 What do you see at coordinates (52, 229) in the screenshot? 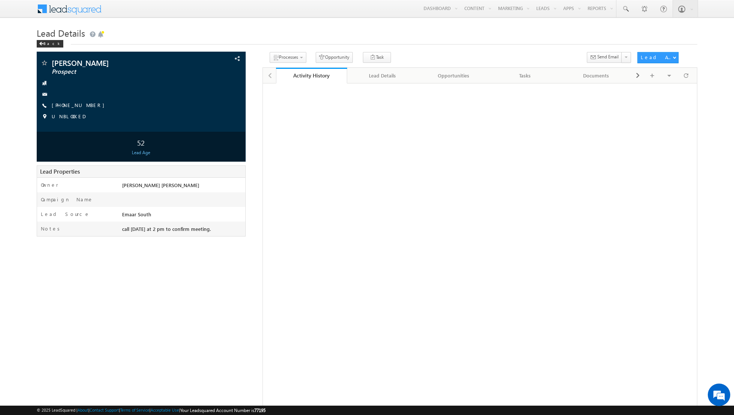
I see `label: Notes` at bounding box center [52, 229].